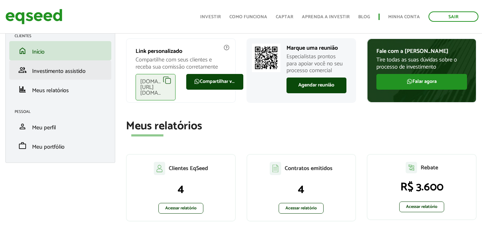 Image resolution: width=482 pixels, height=229 pixels. Describe the element at coordinates (60, 89) in the screenshot. I see `a: financeMeus relatórios` at that location.